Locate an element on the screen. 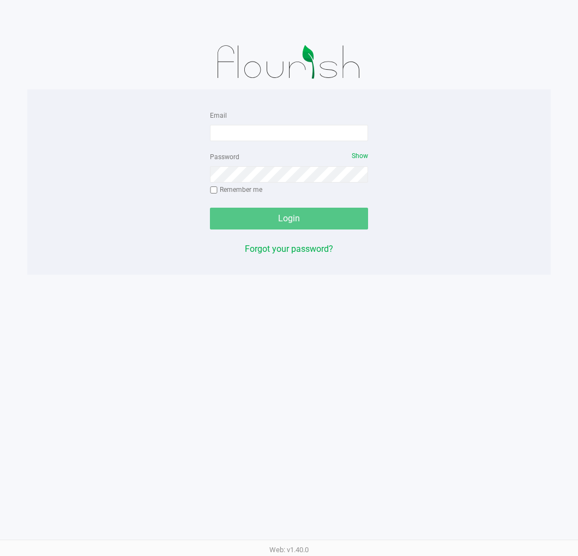  input: Remember me is located at coordinates (214, 190).